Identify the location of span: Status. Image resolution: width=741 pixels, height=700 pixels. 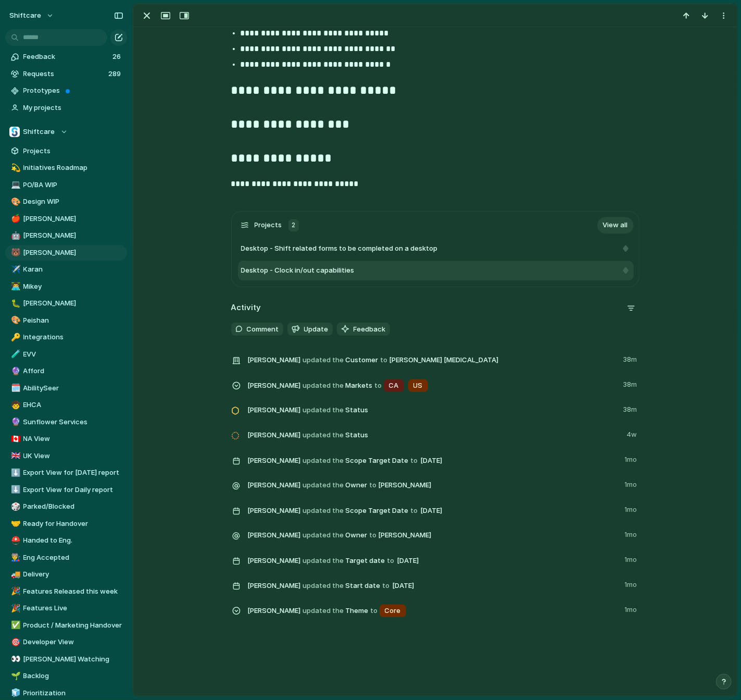
(432, 410).